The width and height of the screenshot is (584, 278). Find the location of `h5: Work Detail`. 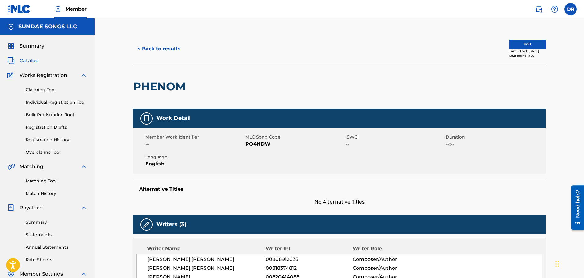

h5: Work Detail is located at coordinates (174, 118).